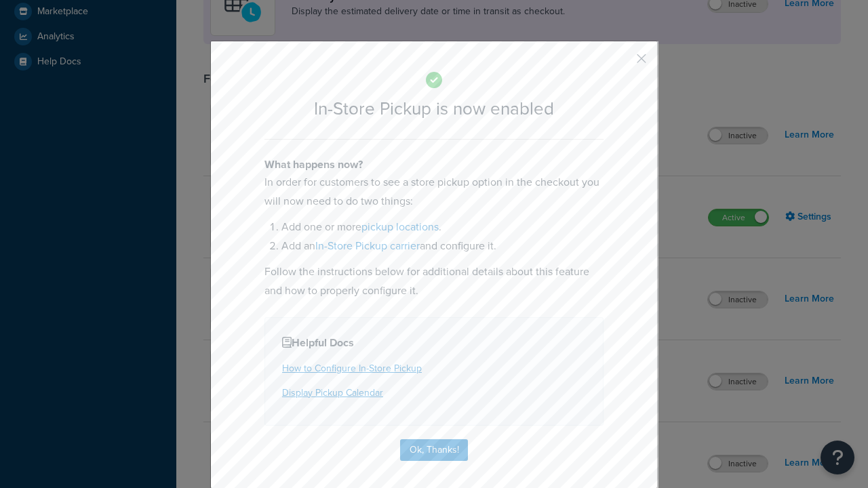 Image resolution: width=868 pixels, height=488 pixels. What do you see at coordinates (442, 227) in the screenshot?
I see `li: Add one or more .` at bounding box center [442, 227].